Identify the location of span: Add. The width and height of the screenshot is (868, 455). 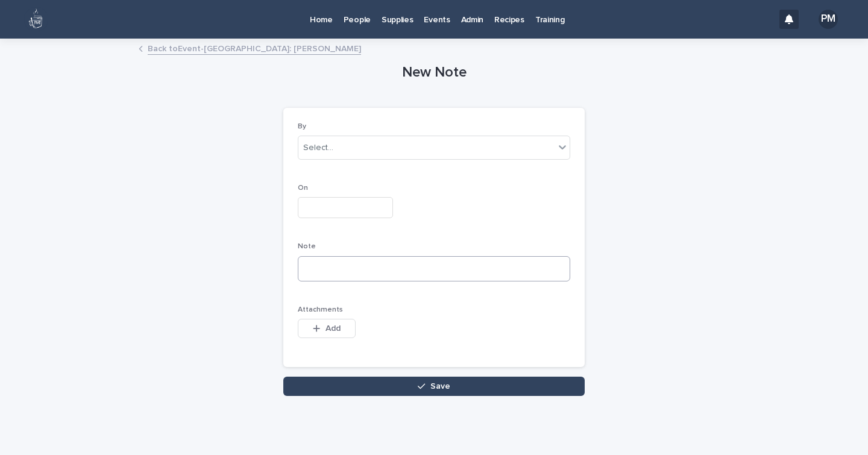
(332, 329).